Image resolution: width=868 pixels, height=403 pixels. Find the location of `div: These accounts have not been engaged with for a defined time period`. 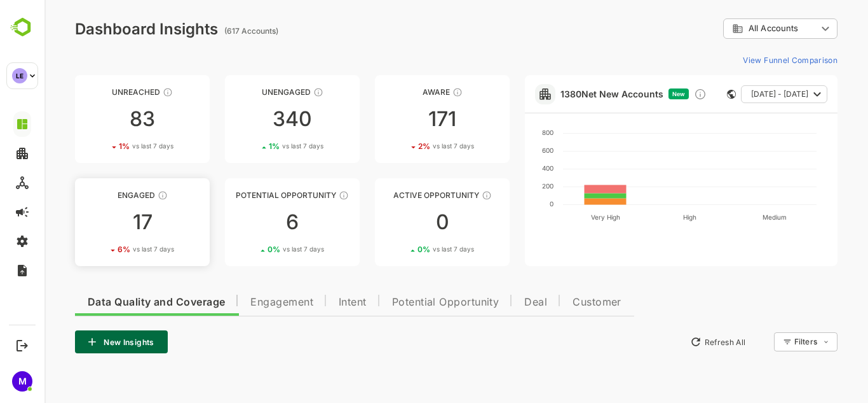

div: These accounts have not been engaged with for a defined time period is located at coordinates (124, 92).